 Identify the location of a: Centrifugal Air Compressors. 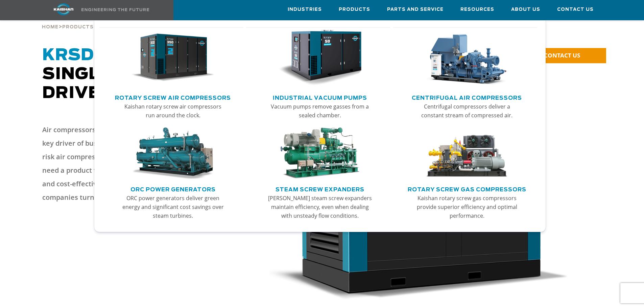
(467, 97).